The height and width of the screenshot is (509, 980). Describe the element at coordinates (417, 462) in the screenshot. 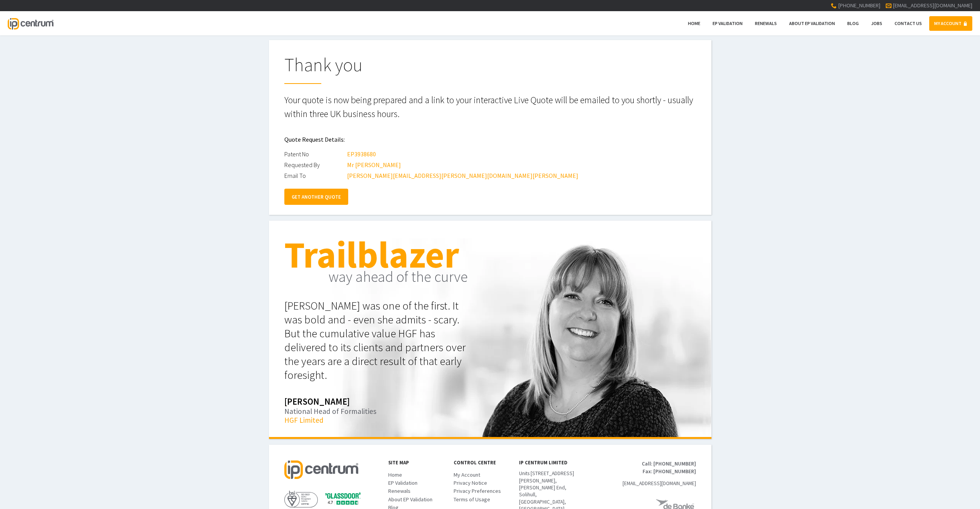

I see `h1: Site Map` at that location.